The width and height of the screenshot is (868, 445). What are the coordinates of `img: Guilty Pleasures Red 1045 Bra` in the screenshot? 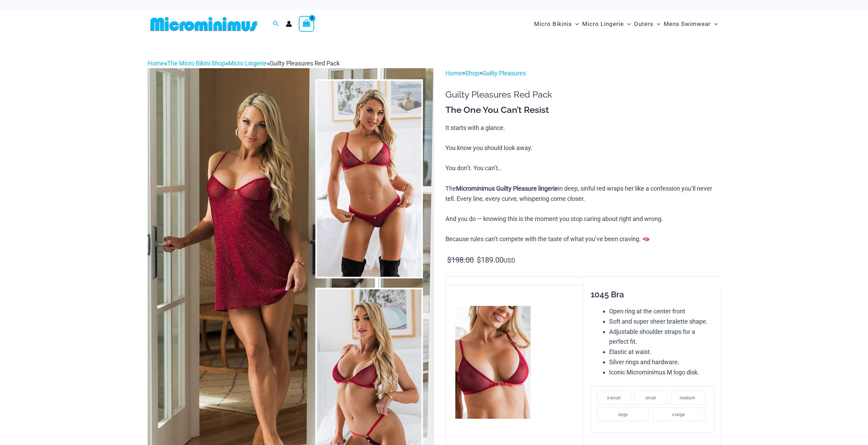 It's located at (493, 363).